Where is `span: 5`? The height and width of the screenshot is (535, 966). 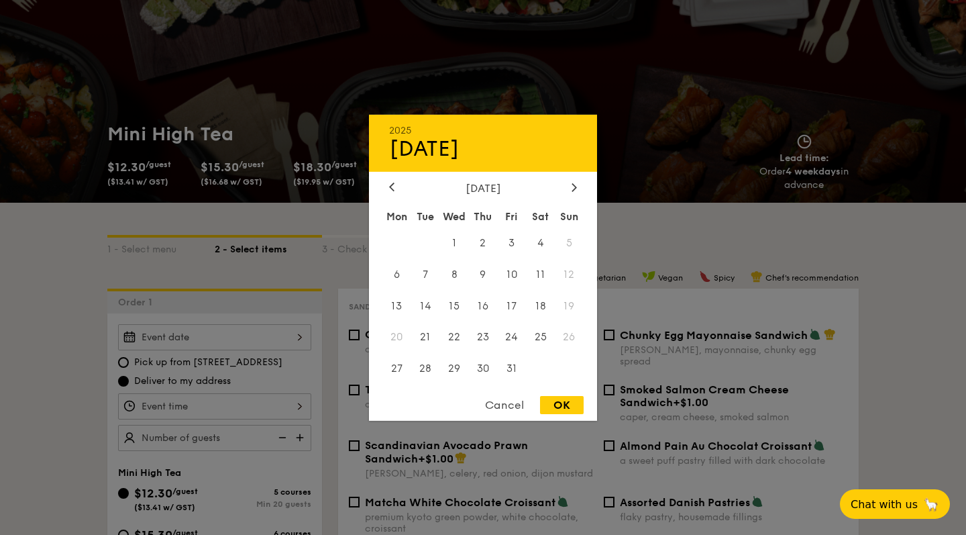
span: 5 is located at coordinates (569, 242).